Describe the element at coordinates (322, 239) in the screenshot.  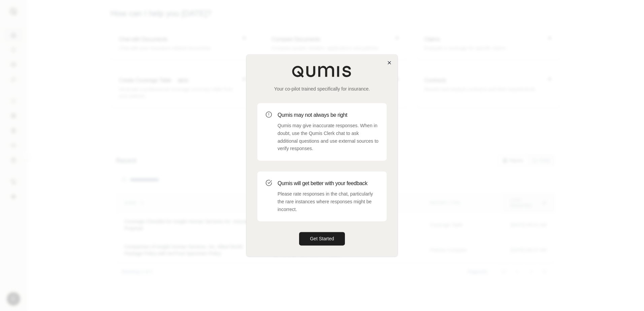
I see `button: Get Started` at that location.